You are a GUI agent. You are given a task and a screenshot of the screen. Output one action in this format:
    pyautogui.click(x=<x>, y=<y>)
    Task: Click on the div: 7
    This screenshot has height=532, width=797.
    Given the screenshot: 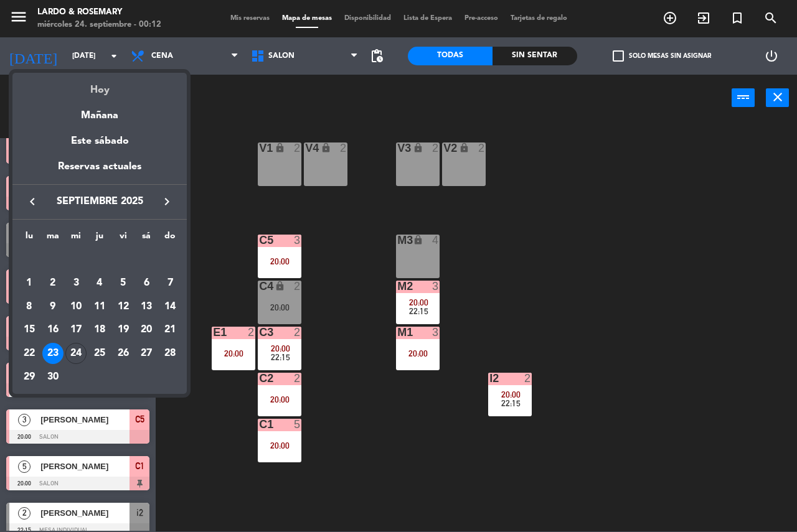 What is the action you would take?
    pyautogui.click(x=170, y=283)
    